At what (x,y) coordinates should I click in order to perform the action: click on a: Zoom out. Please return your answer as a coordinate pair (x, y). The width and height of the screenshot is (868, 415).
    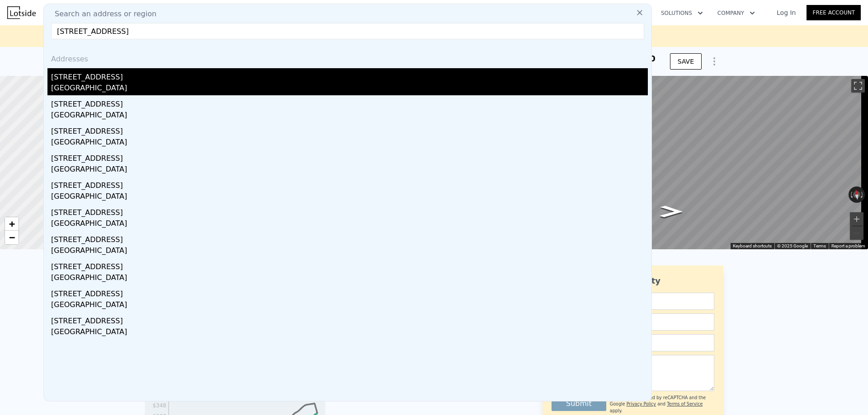
    Looking at the image, I should click on (12, 238).